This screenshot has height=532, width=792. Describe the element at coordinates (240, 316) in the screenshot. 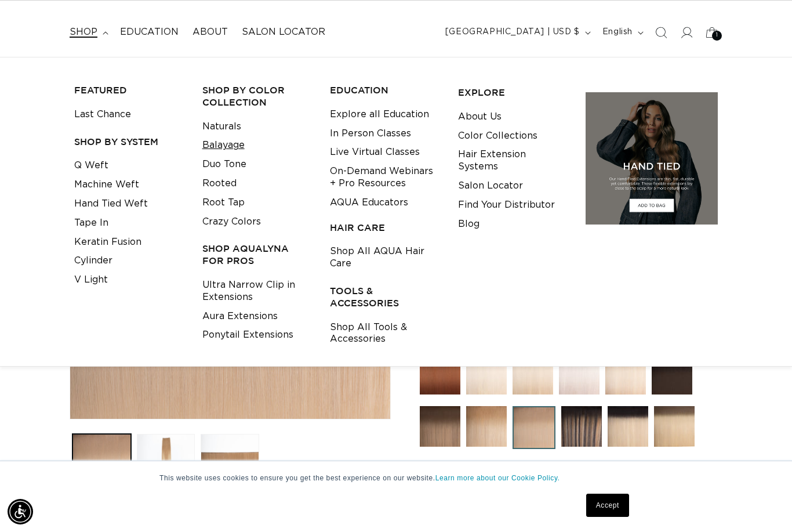

I see `a: Aura Extensions` at that location.